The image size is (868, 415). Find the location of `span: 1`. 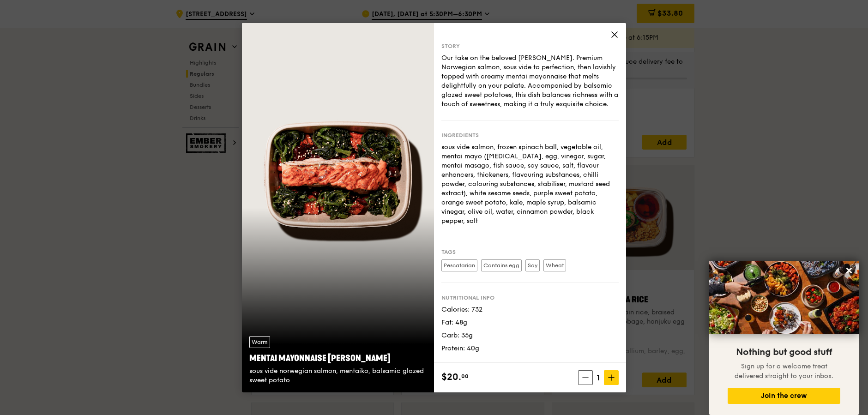

span: 1 is located at coordinates (598, 377).